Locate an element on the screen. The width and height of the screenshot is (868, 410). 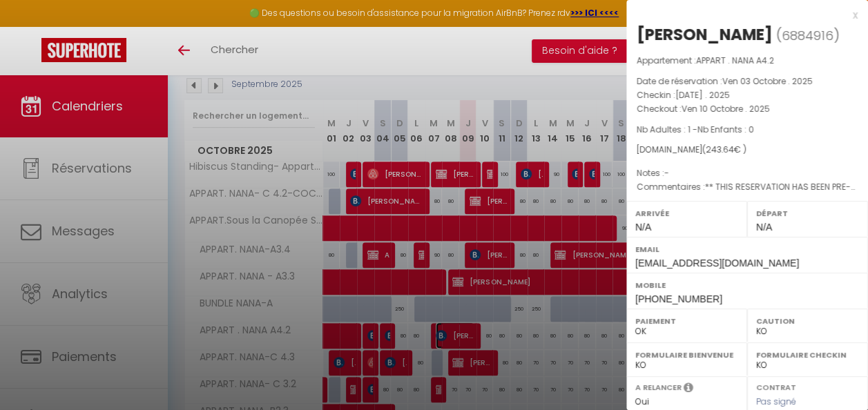
span: Ven 10 Octobre . 2025 is located at coordinates (725, 109).